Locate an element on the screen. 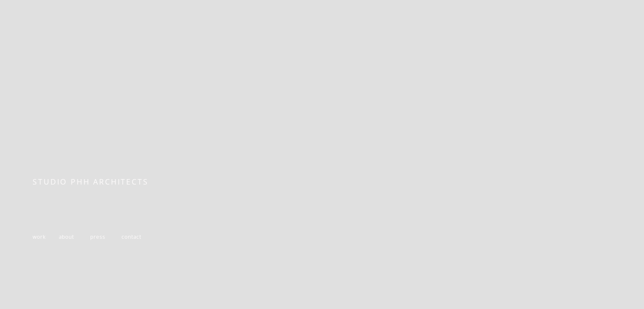 Image resolution: width=644 pixels, height=309 pixels. span: contact is located at coordinates (131, 237).